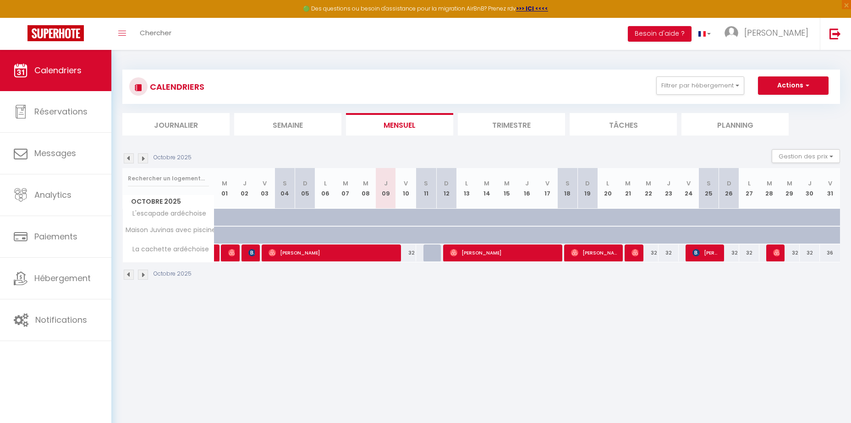 The height and width of the screenshot is (423, 851). I want to click on span: Notifications, so click(61, 320).